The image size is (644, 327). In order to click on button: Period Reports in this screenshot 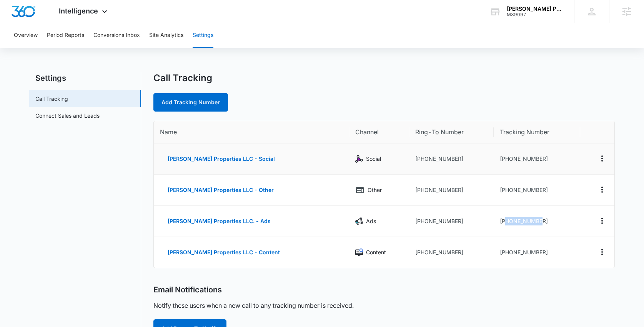, I will do `click(65, 36)`.